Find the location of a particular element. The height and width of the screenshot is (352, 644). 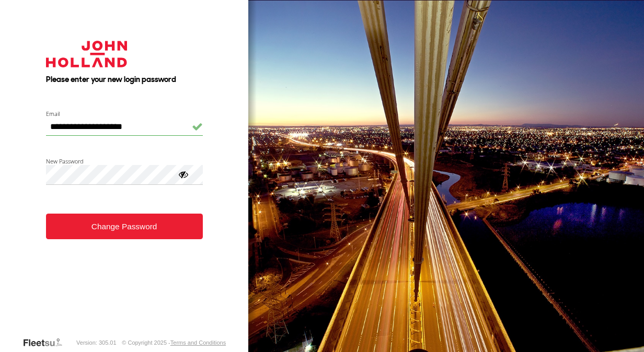

a: Visit our Website is located at coordinates (47, 343).